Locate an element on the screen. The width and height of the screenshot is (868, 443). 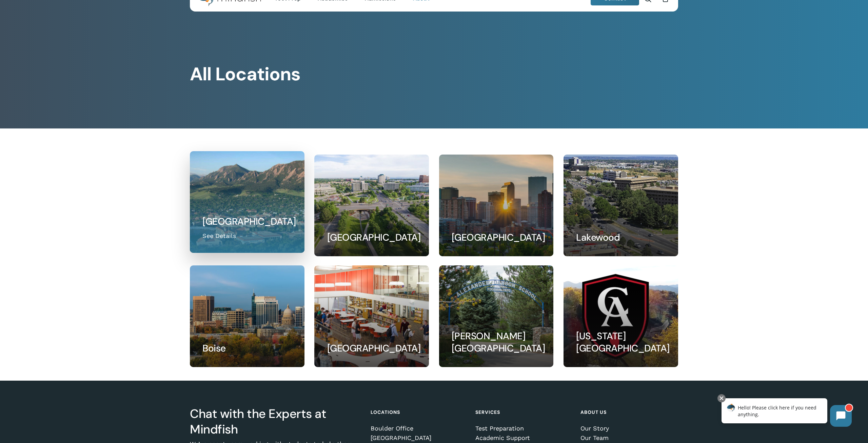
h4: Services is located at coordinates (523, 412).